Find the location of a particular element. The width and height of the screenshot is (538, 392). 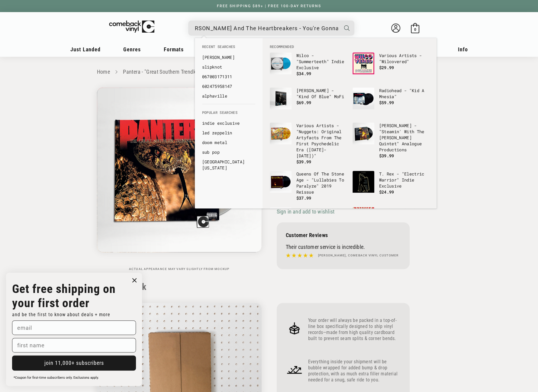

span: Formats is located at coordinates (174, 49).